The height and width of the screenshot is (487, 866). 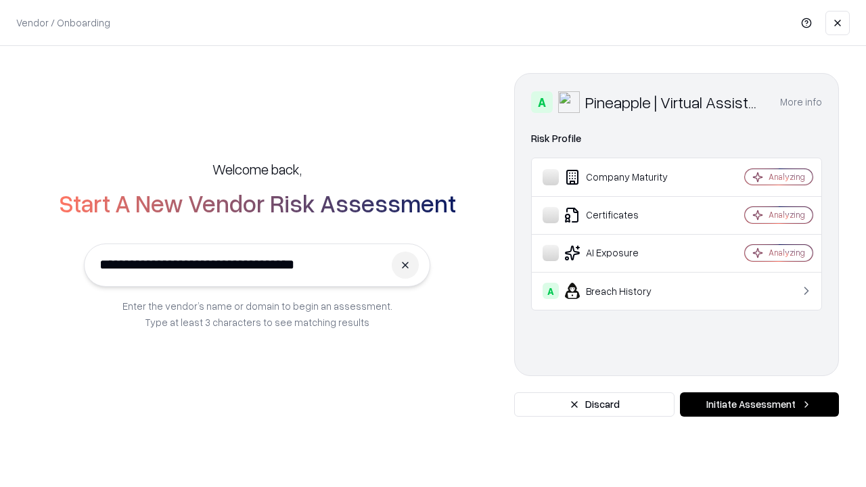 I want to click on p: Enter the vendor’s name or domain to begin an assessment. Type at least 3 characters to see match..., so click(x=257, y=314).